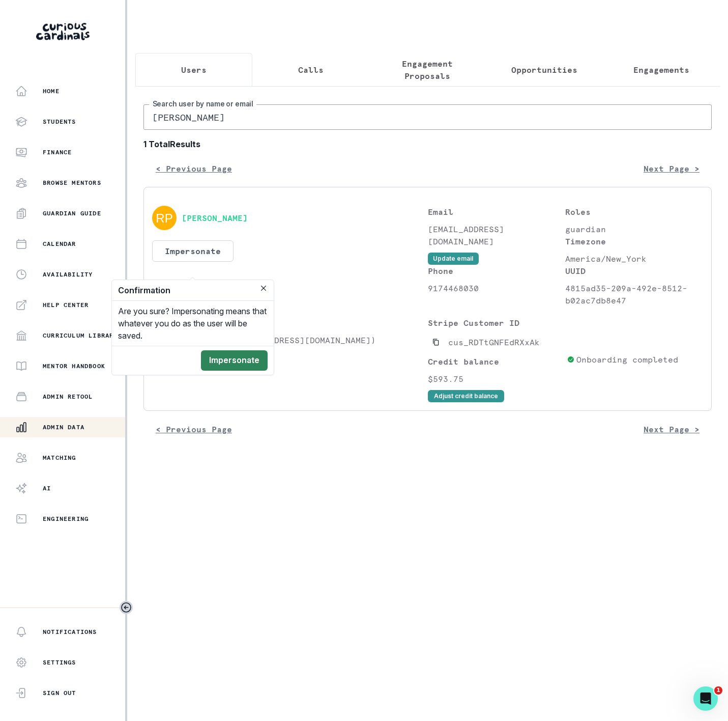 Image resolution: width=728 pixels, height=721 pixels. What do you see at coordinates (57, 152) in the screenshot?
I see `p: Finance` at bounding box center [57, 152].